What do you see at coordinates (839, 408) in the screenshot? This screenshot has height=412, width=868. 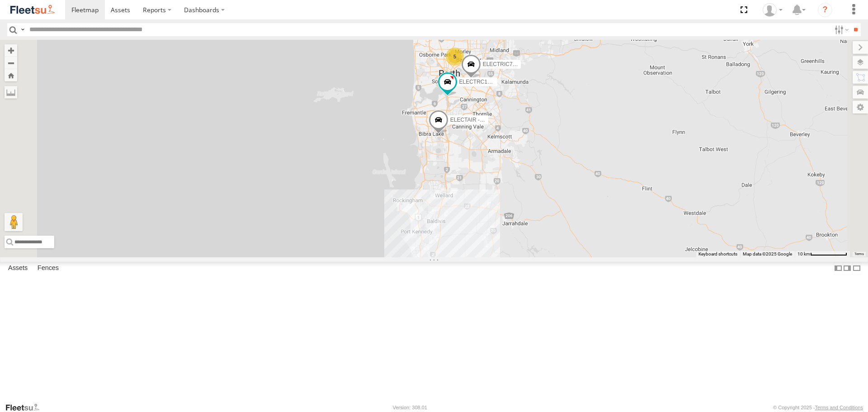 I see `a: Terms and Conditions` at bounding box center [839, 408].